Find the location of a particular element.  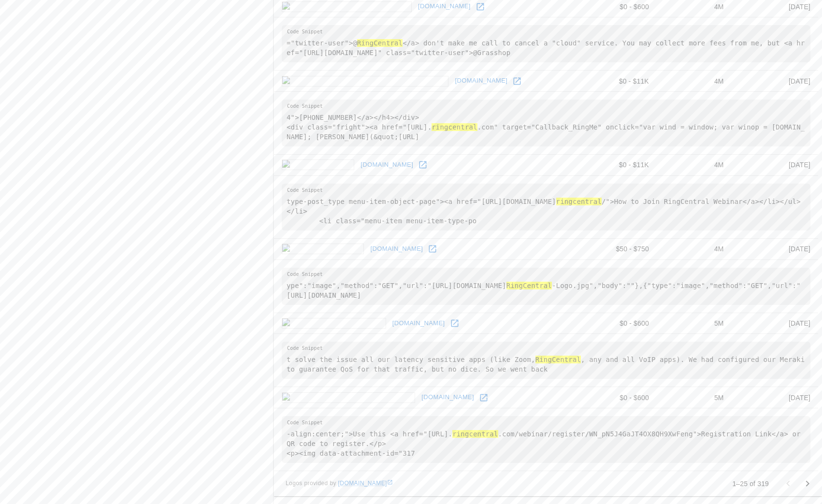

pre: t solve the issue all our latency sensitive apps (like Zoom, , any and all VoIP apps). We had con... is located at coordinates (546, 360).